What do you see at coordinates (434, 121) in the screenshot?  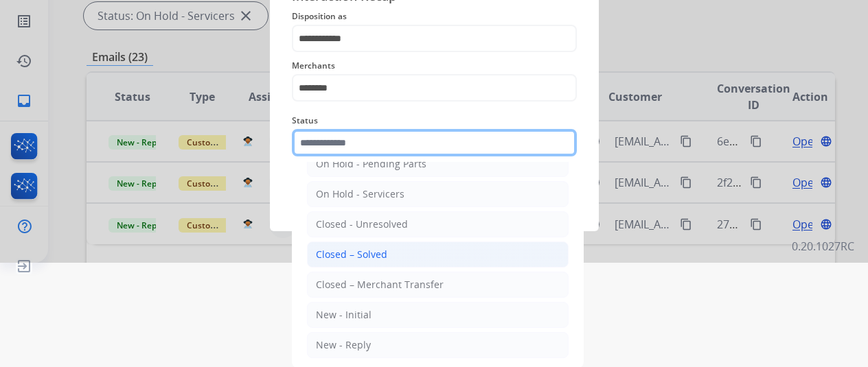 I see `span: Status` at bounding box center [434, 121].